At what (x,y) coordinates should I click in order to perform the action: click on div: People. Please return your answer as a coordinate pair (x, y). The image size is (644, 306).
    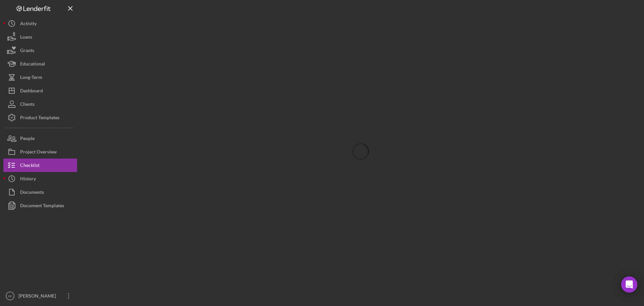
    Looking at the image, I should click on (27, 139).